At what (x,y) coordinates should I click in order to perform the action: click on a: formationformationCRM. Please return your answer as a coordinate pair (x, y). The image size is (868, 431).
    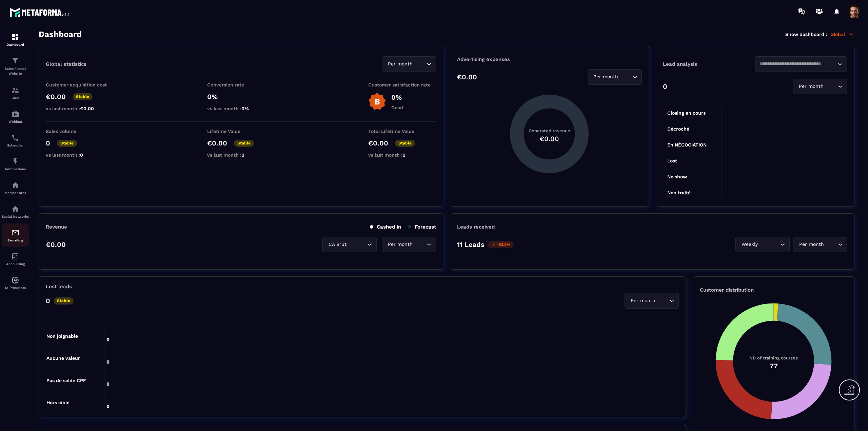
    Looking at the image, I should click on (16, 93).